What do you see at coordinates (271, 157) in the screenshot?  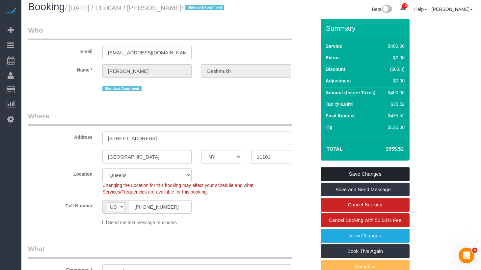 I see `input: Zip Code` at bounding box center [271, 157].